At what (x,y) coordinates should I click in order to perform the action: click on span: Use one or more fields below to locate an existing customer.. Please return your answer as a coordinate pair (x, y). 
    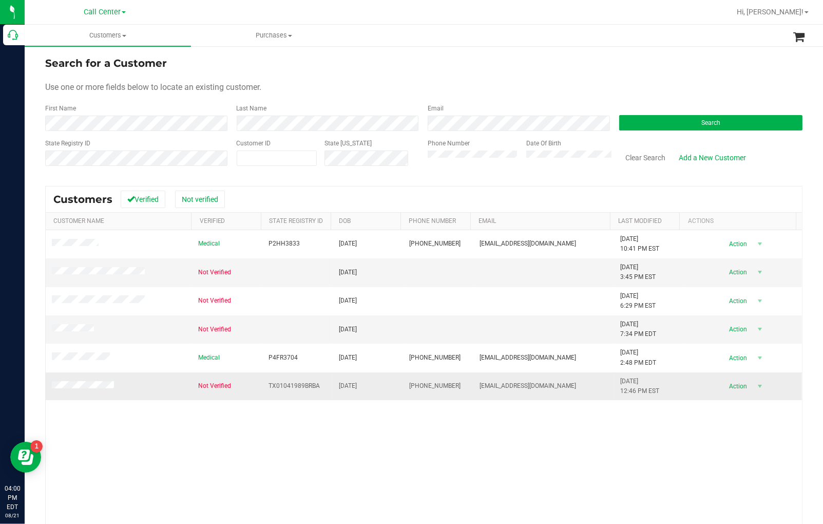
    Looking at the image, I should click on (153, 87).